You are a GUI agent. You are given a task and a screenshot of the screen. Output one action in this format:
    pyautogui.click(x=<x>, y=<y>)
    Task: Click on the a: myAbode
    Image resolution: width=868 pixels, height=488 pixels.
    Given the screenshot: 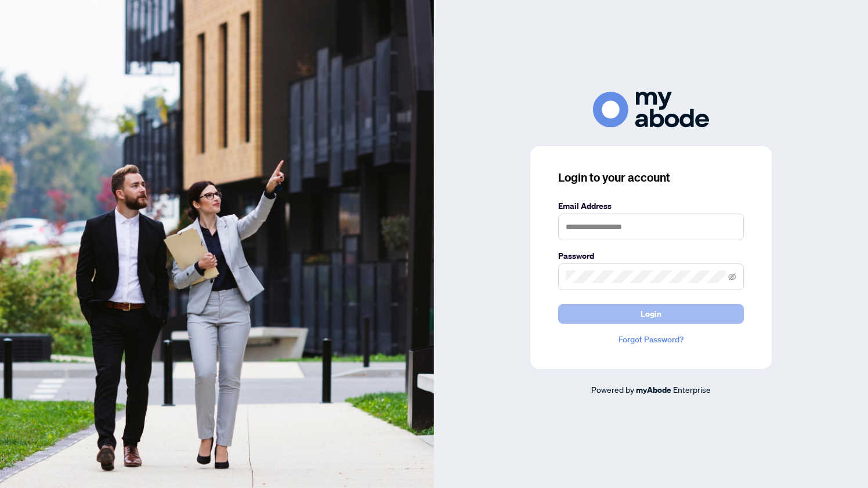 What is the action you would take?
    pyautogui.click(x=653, y=390)
    